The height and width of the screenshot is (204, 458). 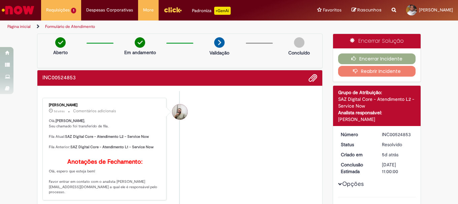 What do you see at coordinates (377, 41) in the screenshot?
I see `div: Encerrar Solução` at bounding box center [377, 41].